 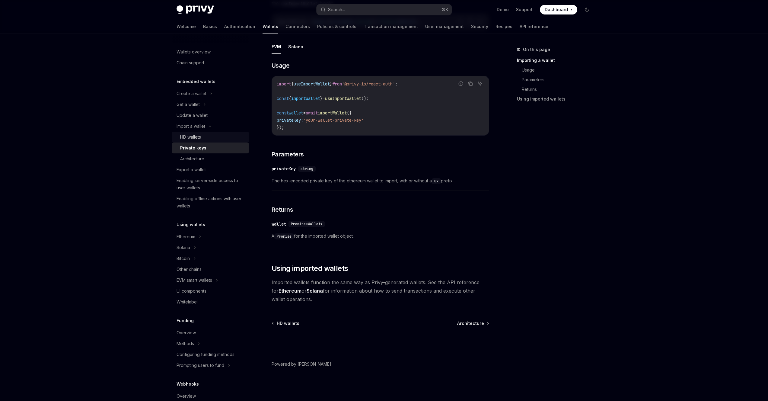 What do you see at coordinates (196, 81) in the screenshot?
I see `h5: Embedded wallets` at bounding box center [196, 81].